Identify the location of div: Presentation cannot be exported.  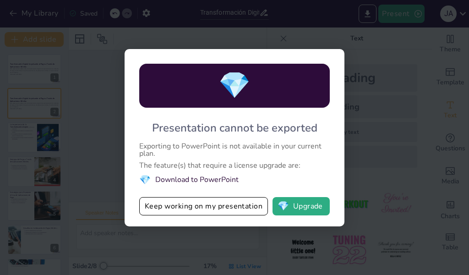
(234, 128).